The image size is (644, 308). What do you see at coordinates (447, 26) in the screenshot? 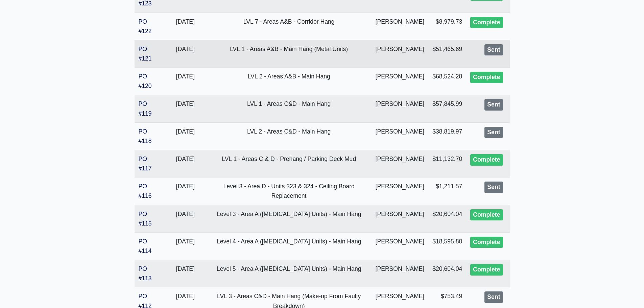
I see `td: $8,979.73` at bounding box center [447, 26].